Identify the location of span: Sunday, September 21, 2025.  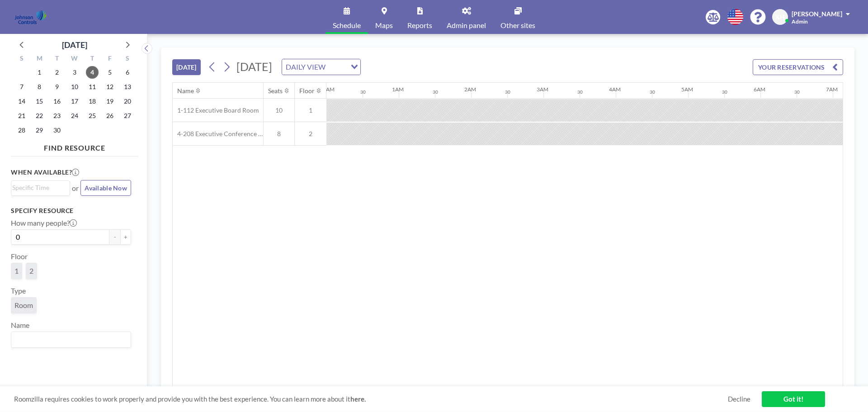
(22, 116).